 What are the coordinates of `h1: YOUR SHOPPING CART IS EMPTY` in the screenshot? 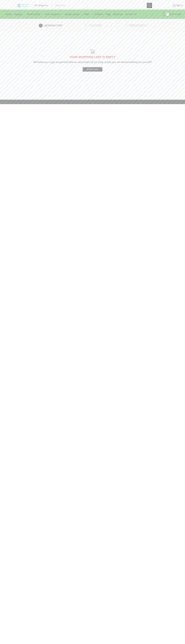 It's located at (93, 57).